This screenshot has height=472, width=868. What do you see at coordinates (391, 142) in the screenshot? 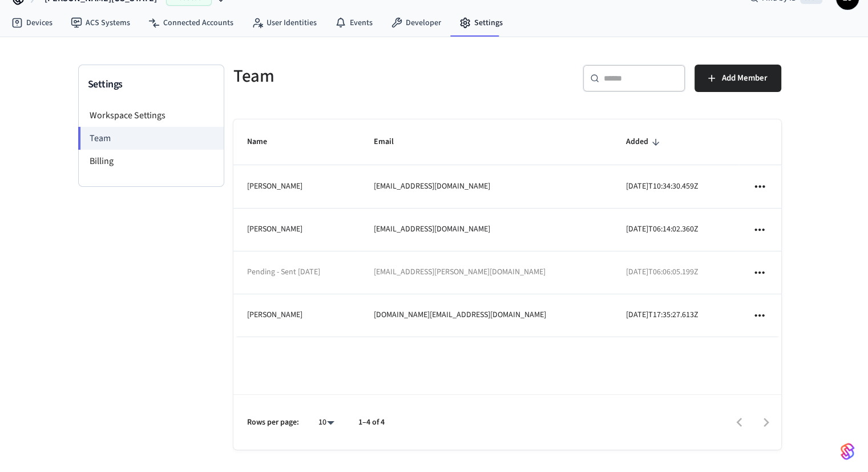
I see `span: Email` at bounding box center [391, 142].